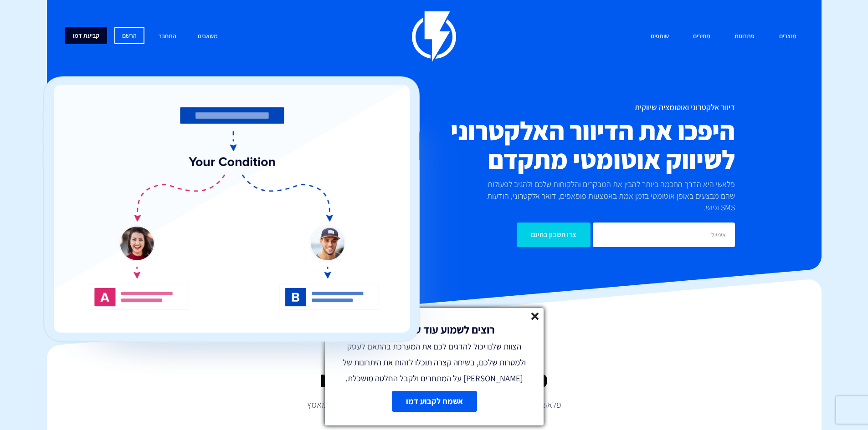 This screenshot has width=868, height=430. Describe the element at coordinates (660, 36) in the screenshot. I see `a: שותפים` at that location.